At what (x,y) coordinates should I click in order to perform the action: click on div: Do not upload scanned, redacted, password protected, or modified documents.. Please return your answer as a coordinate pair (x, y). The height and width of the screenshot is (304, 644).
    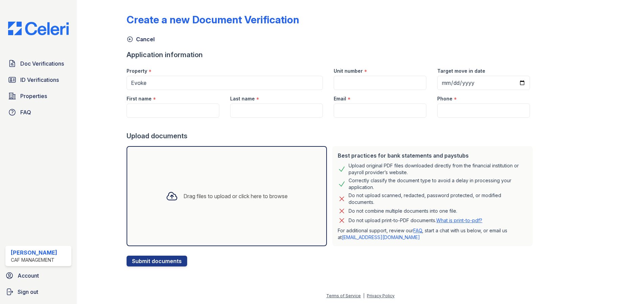
    Looking at the image, I should click on (438, 199).